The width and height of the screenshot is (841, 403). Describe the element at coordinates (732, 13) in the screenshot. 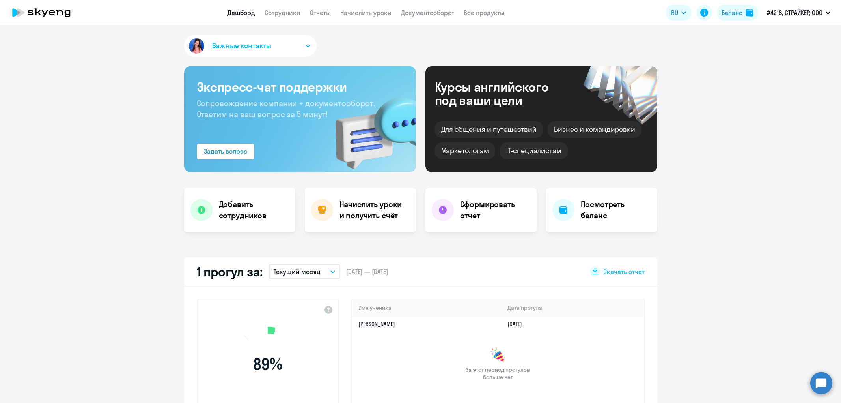

I see `div: Баланс` at that location.